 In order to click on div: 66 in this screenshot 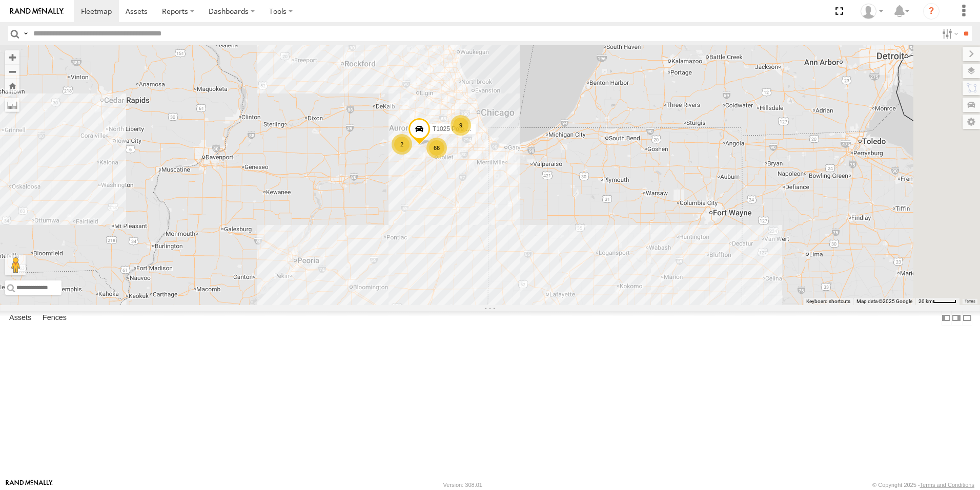, I will do `click(436, 148)`.